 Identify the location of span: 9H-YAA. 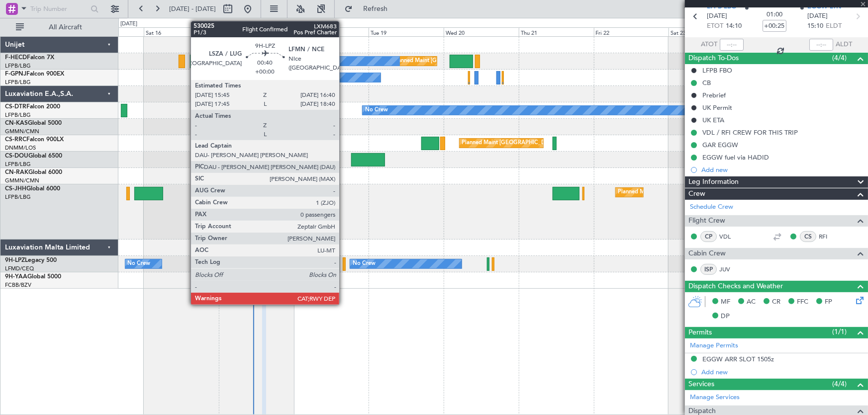
(16, 277).